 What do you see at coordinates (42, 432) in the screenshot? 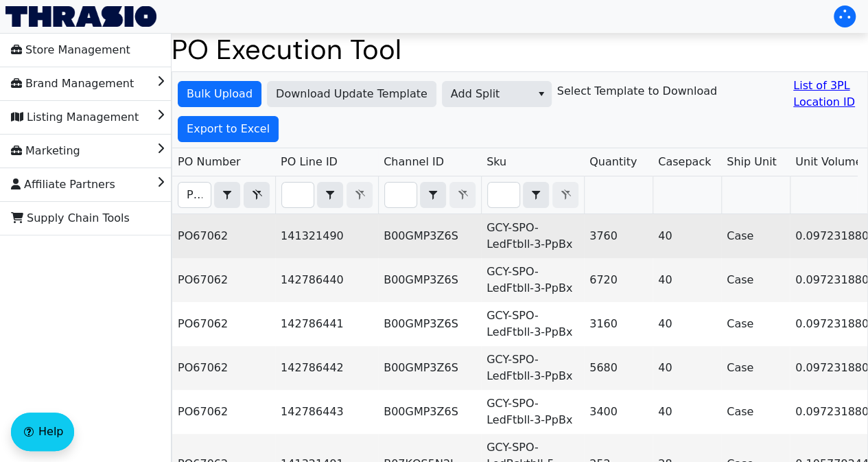
I see `button: Help floatingactionbutton` at bounding box center [42, 432].